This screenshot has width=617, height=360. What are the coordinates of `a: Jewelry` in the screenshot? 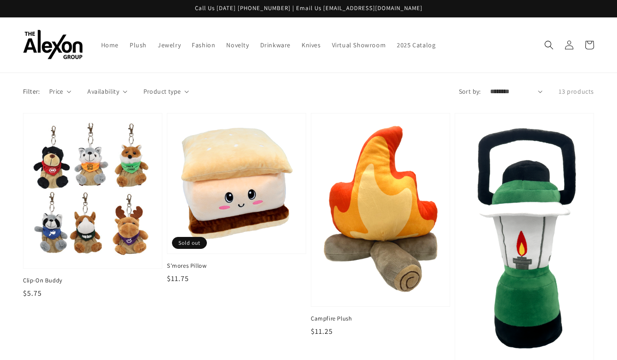 It's located at (169, 45).